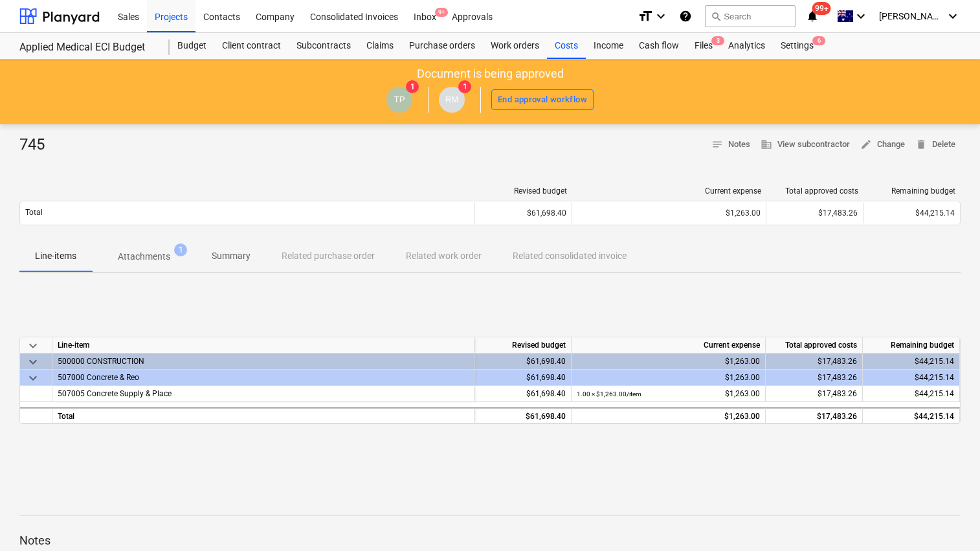  I want to click on button: Change, so click(882, 144).